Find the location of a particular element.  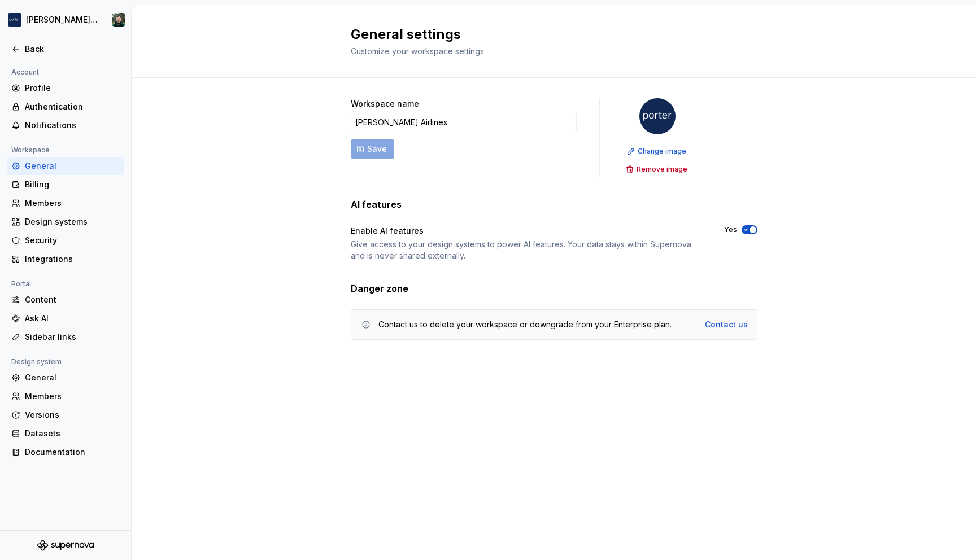

div: Design system is located at coordinates (36, 362).